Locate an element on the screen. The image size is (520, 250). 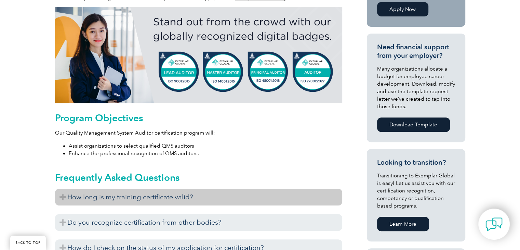
li: Assist organizations to select qualified QMS auditors is located at coordinates (206, 146).